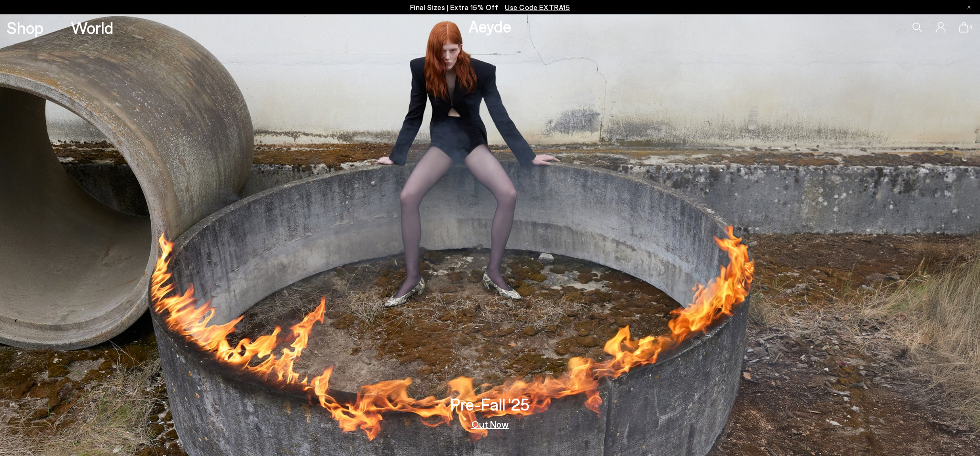  Describe the element at coordinates (971, 27) in the screenshot. I see `span: 0` at that location.